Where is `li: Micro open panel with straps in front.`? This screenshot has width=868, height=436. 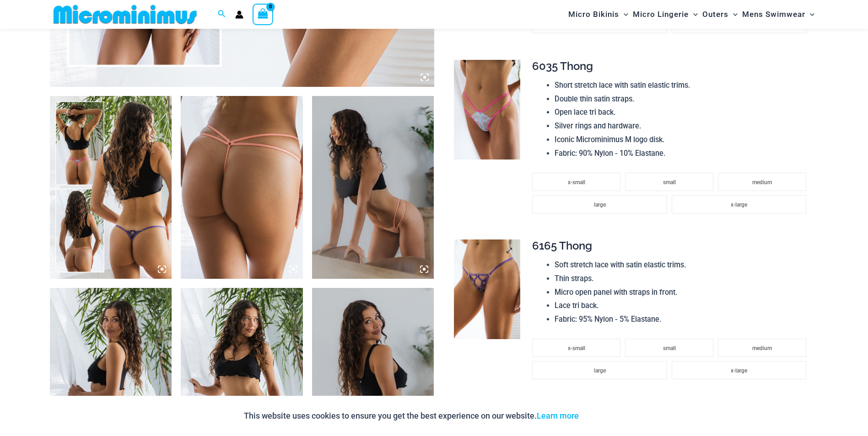
li: Micro open panel with straps in front. is located at coordinates (683, 293).